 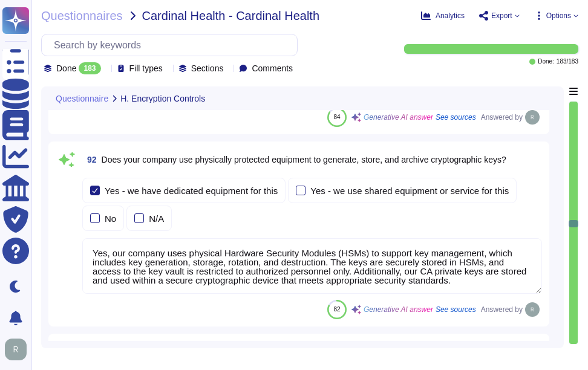 I want to click on span: Does your company use physically protected equipment to generate, store, and archive cryptographi..., so click(x=304, y=159).